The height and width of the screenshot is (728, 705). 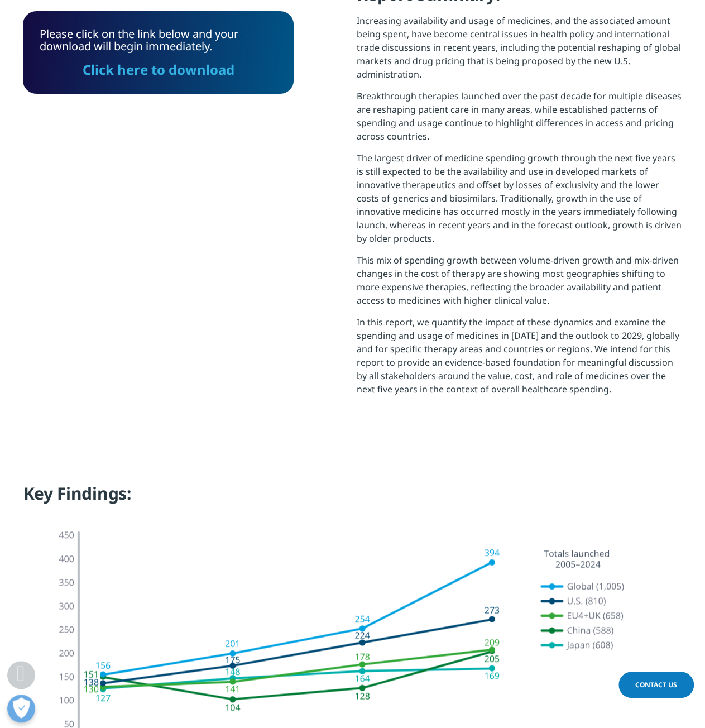 I want to click on a: Contact Us, so click(x=656, y=684).